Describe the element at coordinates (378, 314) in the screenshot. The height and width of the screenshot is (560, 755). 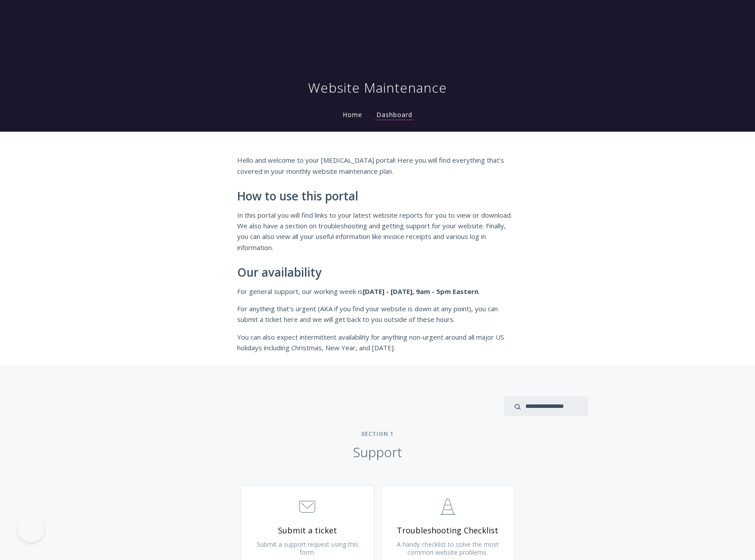
I see `p: For anything that's urgent (AKA if you find your website is down at any point), you can submit a ...` at that location.